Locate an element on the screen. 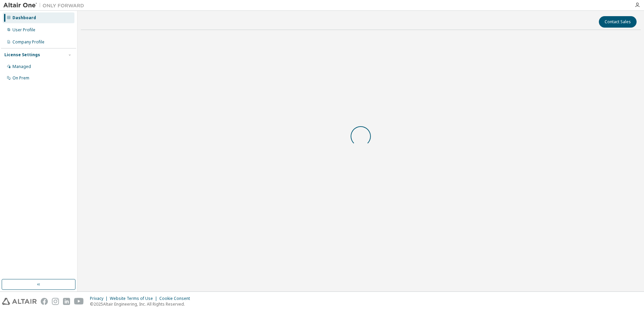  div: License Settings is located at coordinates (22, 55).